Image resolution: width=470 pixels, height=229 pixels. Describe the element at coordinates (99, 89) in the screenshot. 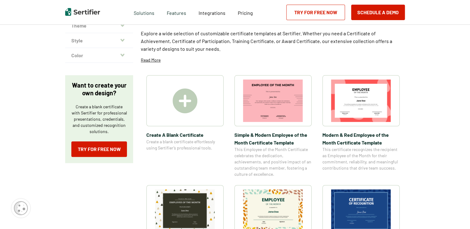

I see `p: Want to create your own design?` at that location.